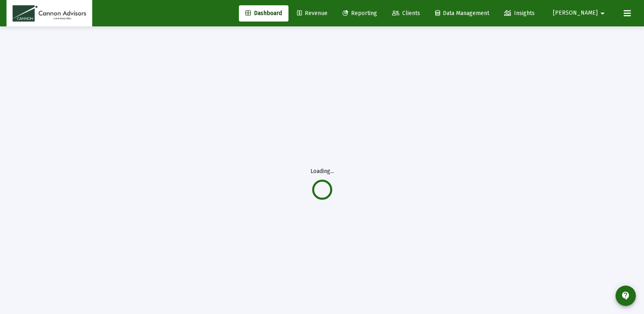  I want to click on span: Data Management, so click(462, 13).